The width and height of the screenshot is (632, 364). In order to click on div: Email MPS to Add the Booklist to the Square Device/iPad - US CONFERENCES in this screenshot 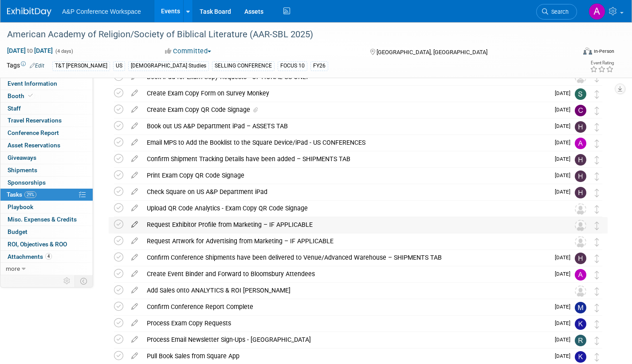, I will do `click(346, 142)`.